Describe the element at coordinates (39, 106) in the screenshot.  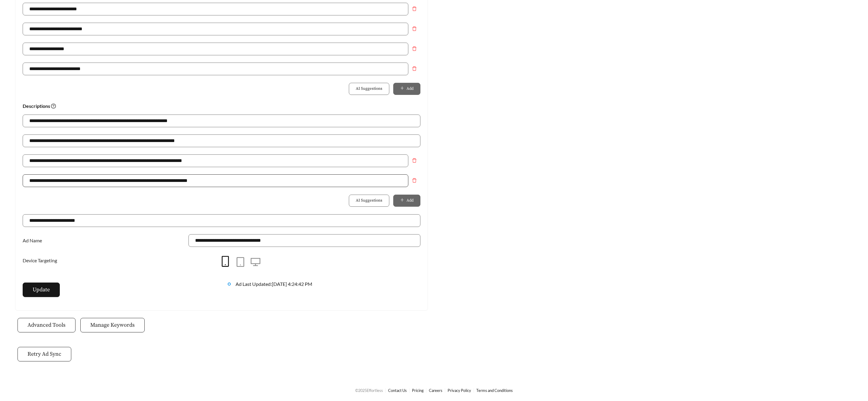
I see `strong: Descriptions` at that location.